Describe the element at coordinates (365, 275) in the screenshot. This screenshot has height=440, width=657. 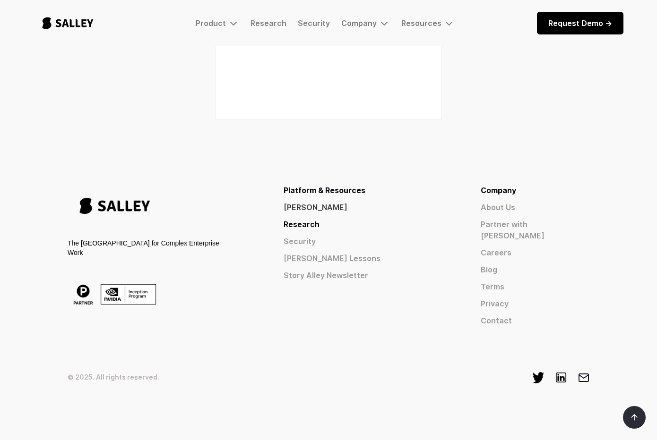
I see `a: Story Alley Newsletter` at that location.